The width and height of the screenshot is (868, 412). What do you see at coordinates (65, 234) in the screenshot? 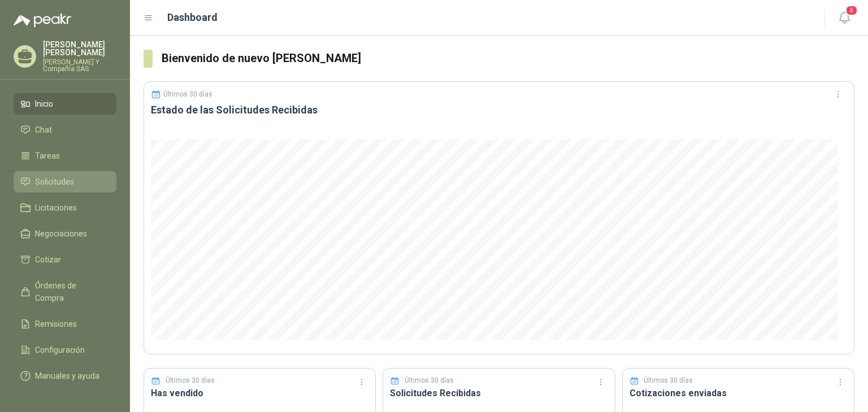
I see `a: Negociaciones` at bounding box center [65, 234].